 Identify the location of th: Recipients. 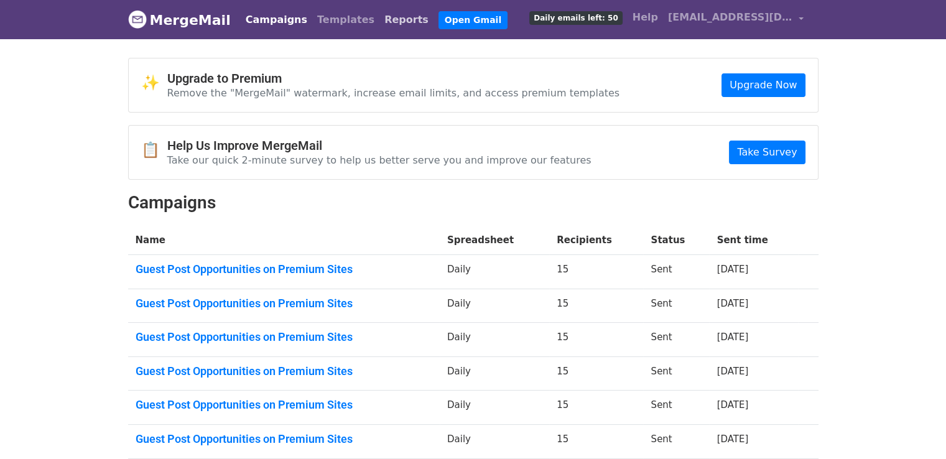
(596, 240).